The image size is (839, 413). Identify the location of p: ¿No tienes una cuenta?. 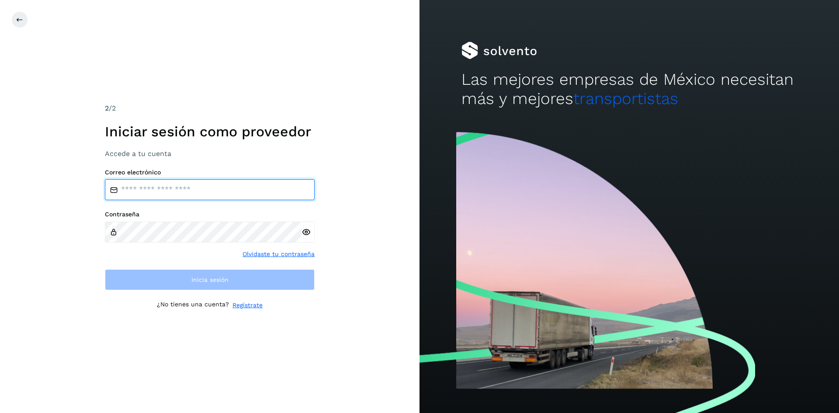
(193, 305).